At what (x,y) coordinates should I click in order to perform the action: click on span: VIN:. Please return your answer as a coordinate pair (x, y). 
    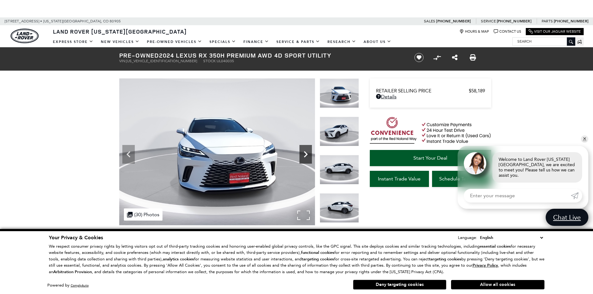
    Looking at the image, I should click on (123, 61).